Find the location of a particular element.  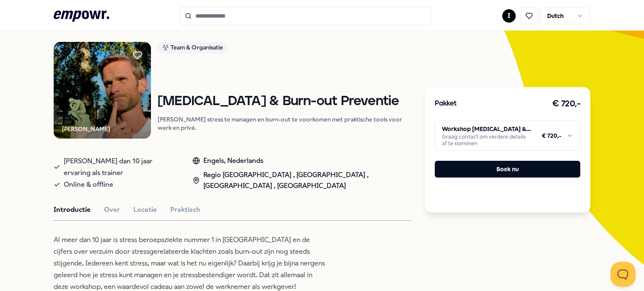

button: I is located at coordinates (509, 16).